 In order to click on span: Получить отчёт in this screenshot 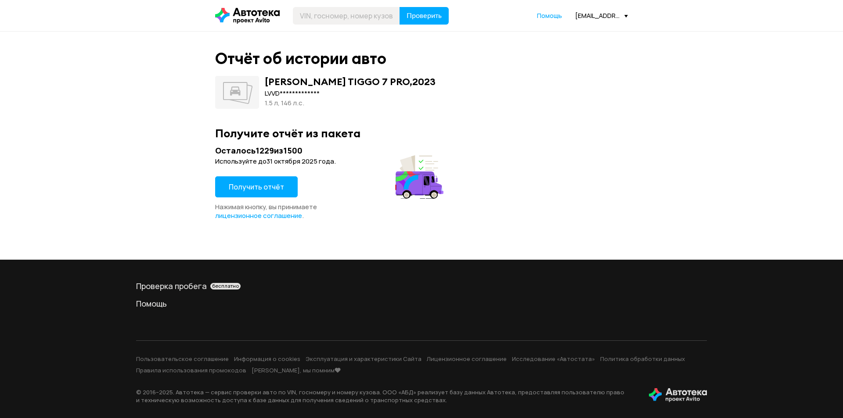, I will do `click(256, 187)`.